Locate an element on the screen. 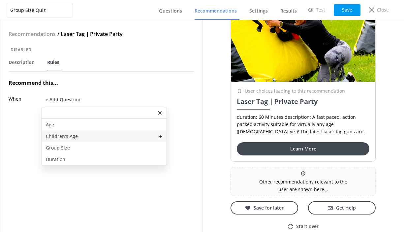 The image size is (404, 232). p: Close is located at coordinates (383, 10).